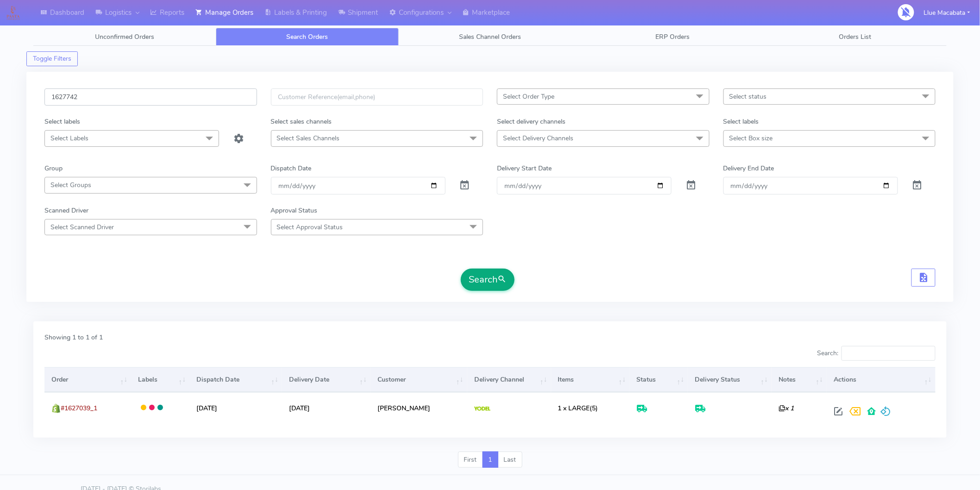 The height and width of the screenshot is (490, 980). Describe the element at coordinates (729, 380) in the screenshot. I see `th: Delivery Status: activate to sort column ascending` at that location.